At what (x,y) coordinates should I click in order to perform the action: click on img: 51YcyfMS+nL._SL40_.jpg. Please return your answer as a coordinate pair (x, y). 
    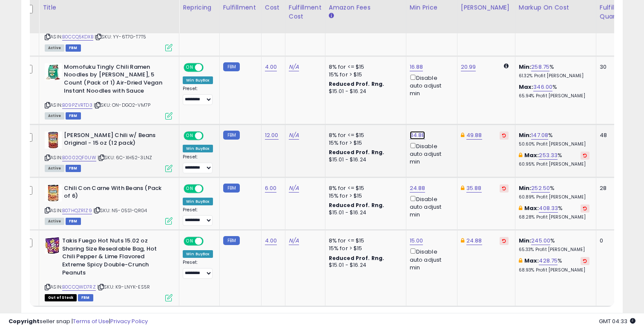
    Looking at the image, I should click on (52, 245).